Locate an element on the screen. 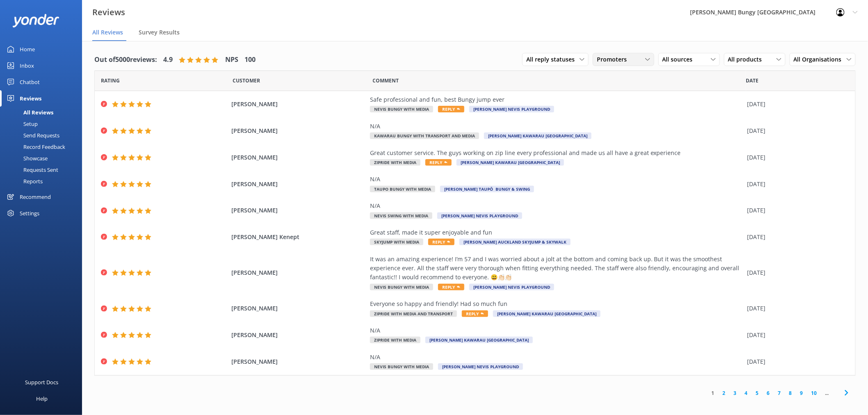 The height and width of the screenshot is (415, 868). h3: Reviews is located at coordinates (109, 13).